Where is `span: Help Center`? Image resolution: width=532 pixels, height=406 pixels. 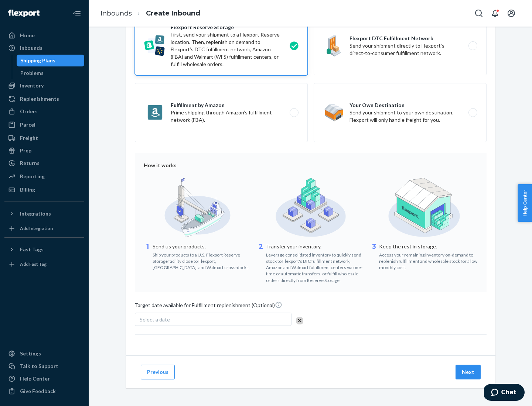 span: Help Center is located at coordinates (525, 203).